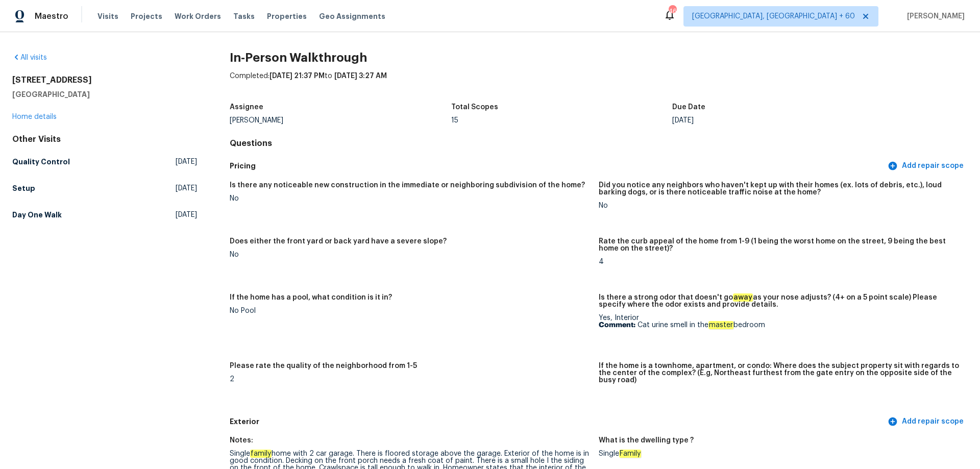  What do you see at coordinates (779, 373) in the screenshot?
I see `h5: If the home is a townhome, apartment, or condo: Where does the subject property sit with regards ...` at bounding box center [779, 373].